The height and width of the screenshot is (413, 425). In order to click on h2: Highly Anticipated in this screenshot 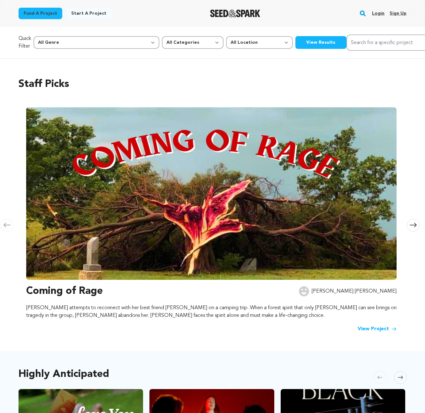, I will do `click(64, 374)`.